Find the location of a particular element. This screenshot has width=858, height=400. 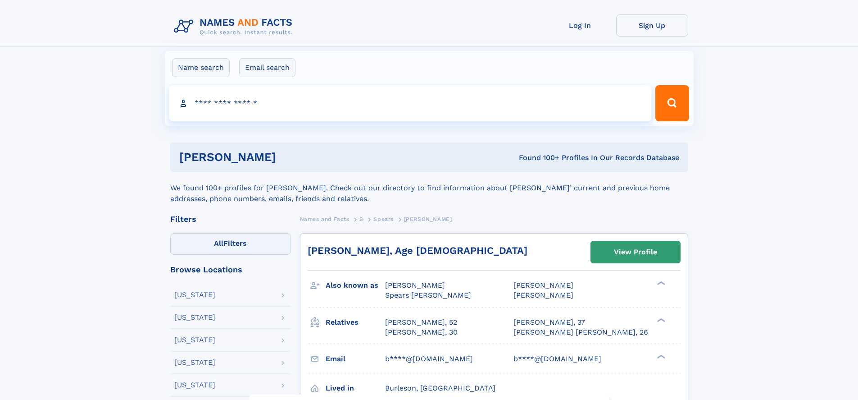

div: Found 100+ Profiles In Our Records Database is located at coordinates (538, 158).